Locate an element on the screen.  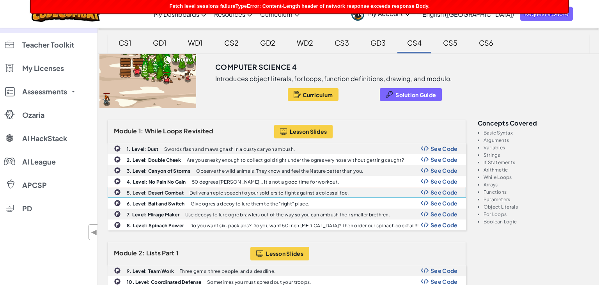
span: My Dashboards is located at coordinates (176, 14).